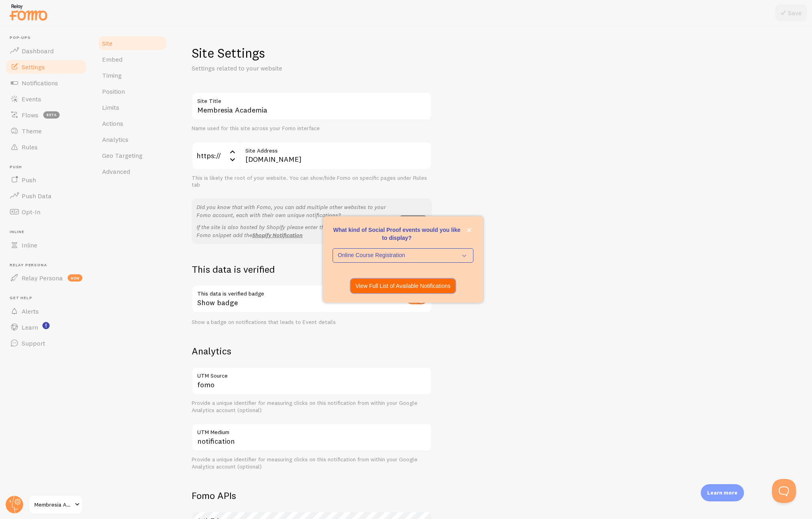  What do you see at coordinates (402, 255) in the screenshot?
I see `button: Online Course Registration` at bounding box center [402, 255].